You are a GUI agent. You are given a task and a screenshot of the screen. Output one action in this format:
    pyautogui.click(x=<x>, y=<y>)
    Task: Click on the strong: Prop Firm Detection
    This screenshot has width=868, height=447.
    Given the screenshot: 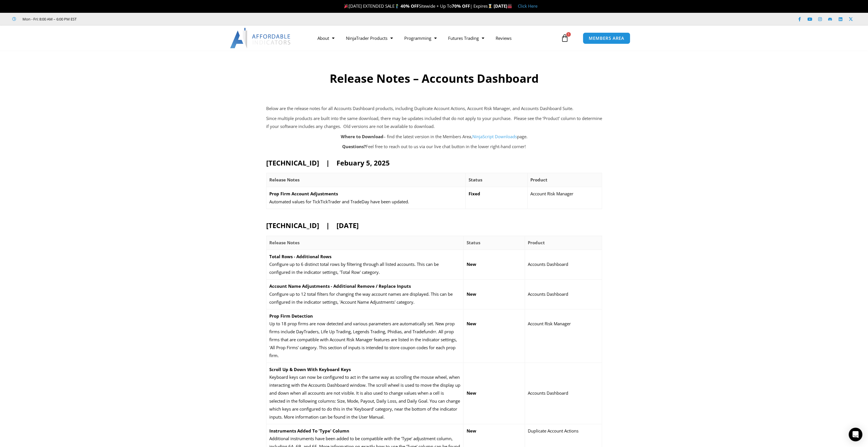 What is the action you would take?
    pyautogui.click(x=291, y=316)
    